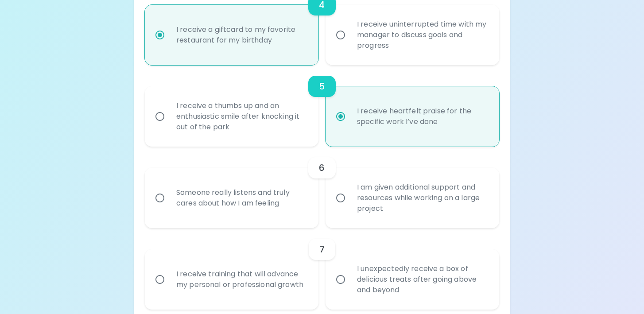  Describe the element at coordinates (422, 116) in the screenshot. I see `div: I receive heartfelt praise for the specific work I’ve done` at that location.